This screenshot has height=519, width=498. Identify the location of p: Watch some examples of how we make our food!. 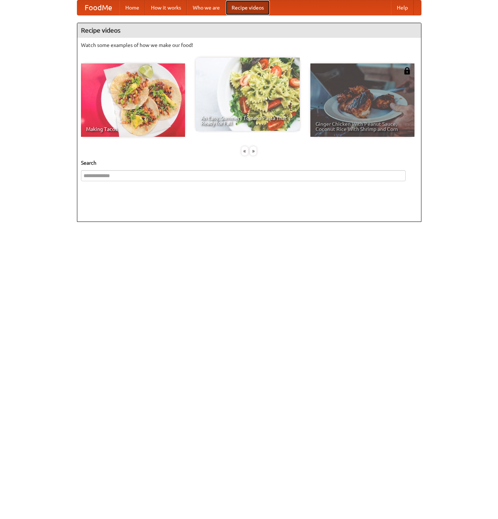
(249, 45).